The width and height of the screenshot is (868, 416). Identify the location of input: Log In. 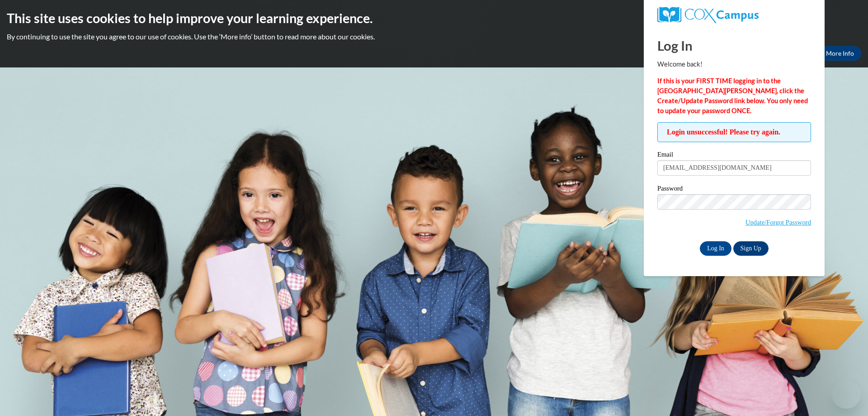
(716, 248).